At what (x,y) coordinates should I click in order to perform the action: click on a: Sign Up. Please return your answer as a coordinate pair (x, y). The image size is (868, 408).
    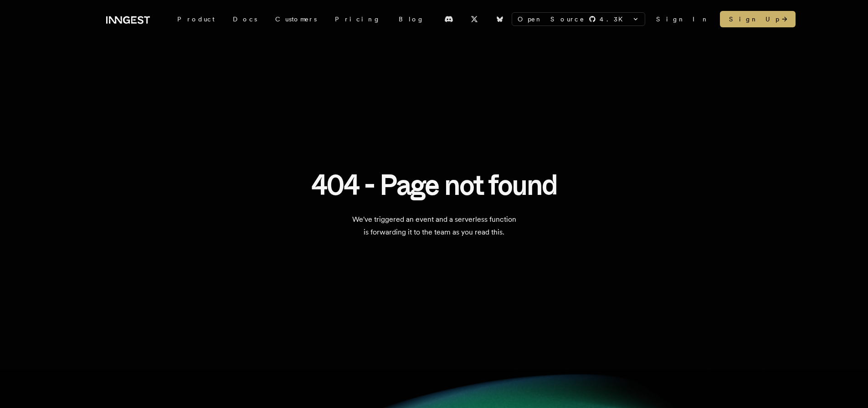
    Looking at the image, I should click on (758, 19).